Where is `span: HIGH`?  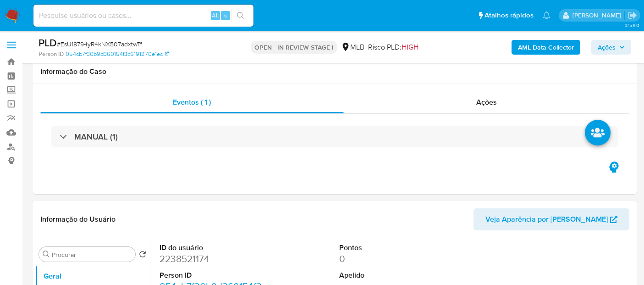
span: HIGH is located at coordinates (410, 47).